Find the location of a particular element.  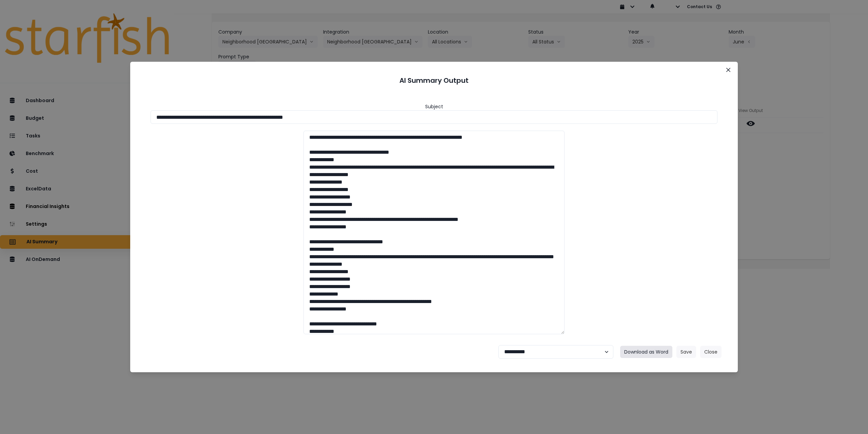

header: Subject is located at coordinates (434, 107).